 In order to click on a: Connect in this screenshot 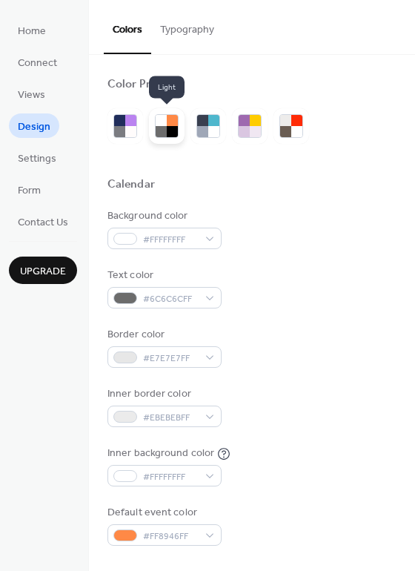, I will do `click(37, 62)`.